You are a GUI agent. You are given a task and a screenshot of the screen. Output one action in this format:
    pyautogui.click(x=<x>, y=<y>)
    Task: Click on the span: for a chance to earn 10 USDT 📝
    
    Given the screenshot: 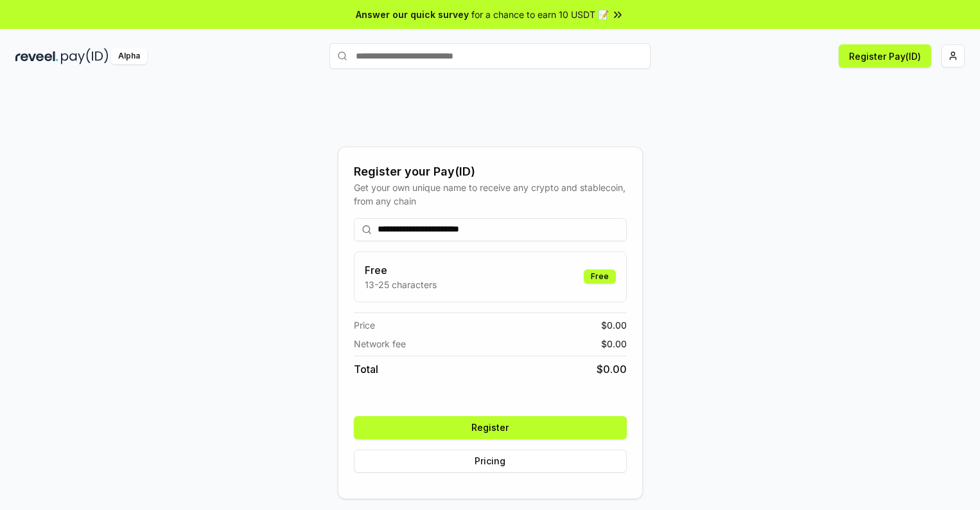 What is the action you would take?
    pyautogui.click(x=540, y=14)
    